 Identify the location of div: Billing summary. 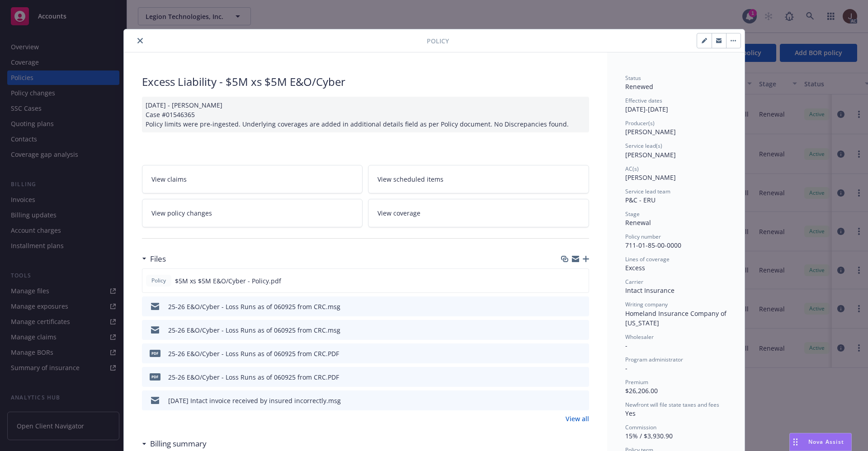
(174, 444).